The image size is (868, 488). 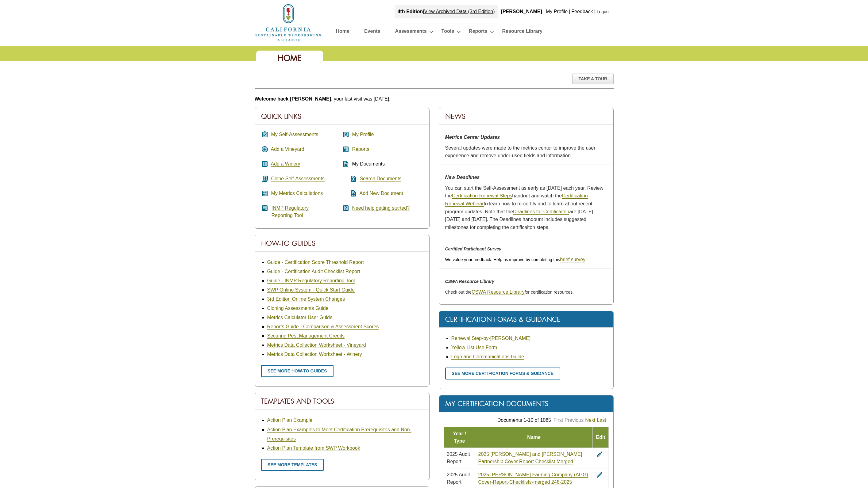 What do you see at coordinates (350, 178) in the screenshot?
I see `i: find_in_page` at bounding box center [350, 178].